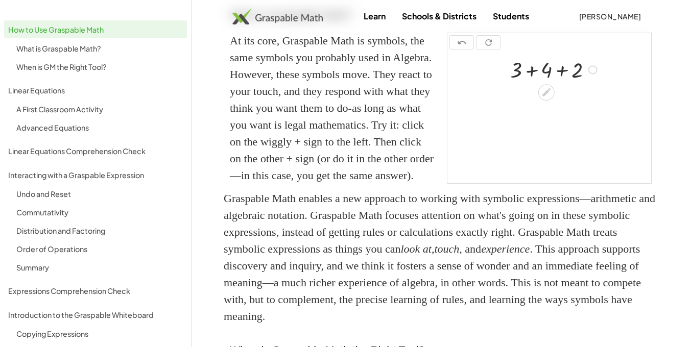  What do you see at coordinates (511, 16) in the screenshot?
I see `a: Students` at bounding box center [511, 16].